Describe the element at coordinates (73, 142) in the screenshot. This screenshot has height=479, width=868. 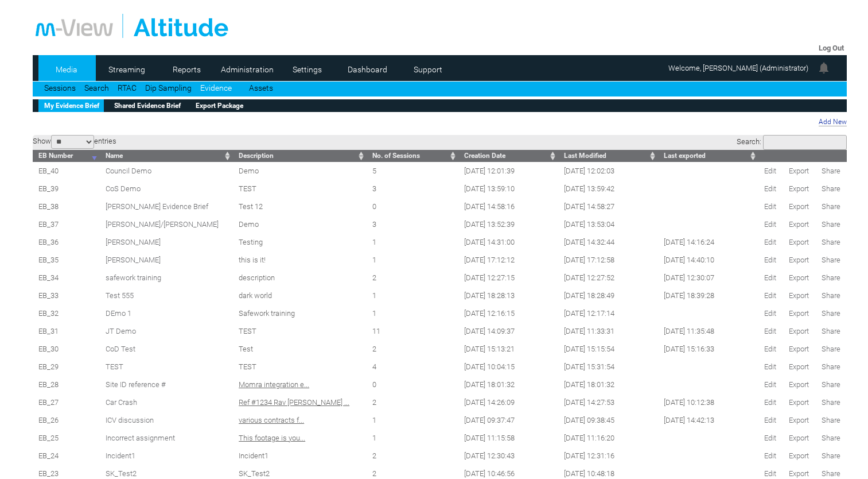
I see `select: Showentries` at that location.